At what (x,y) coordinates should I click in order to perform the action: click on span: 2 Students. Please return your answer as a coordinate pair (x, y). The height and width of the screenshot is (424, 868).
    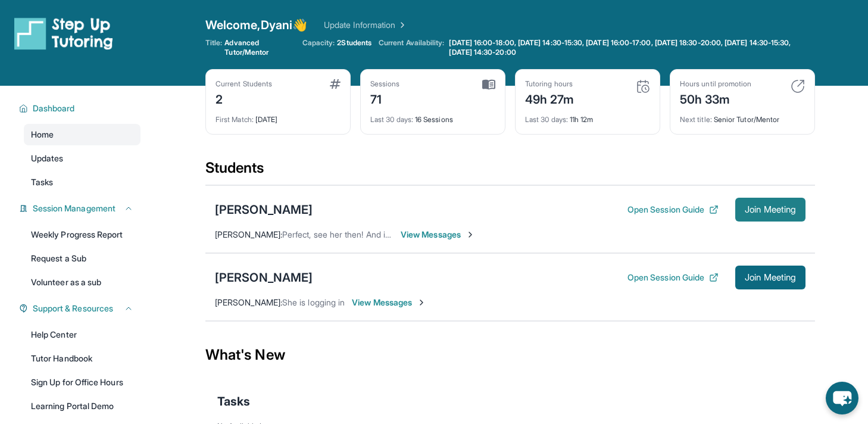
    Looking at the image, I should click on (354, 43).